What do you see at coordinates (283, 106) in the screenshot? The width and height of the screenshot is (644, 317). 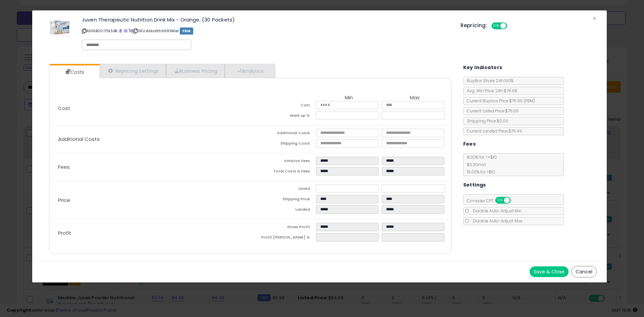 I see `td: Cost` at bounding box center [283, 106].